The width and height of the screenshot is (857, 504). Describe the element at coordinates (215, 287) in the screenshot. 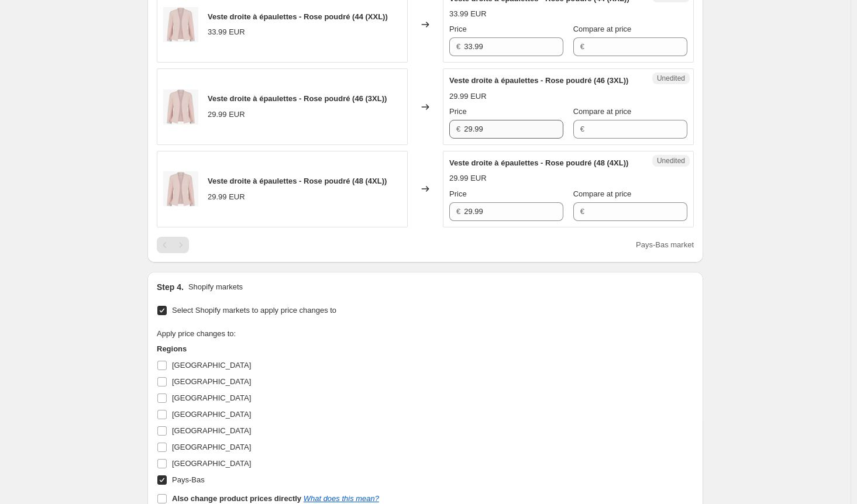

I see `p: Shopify markets` at that location.